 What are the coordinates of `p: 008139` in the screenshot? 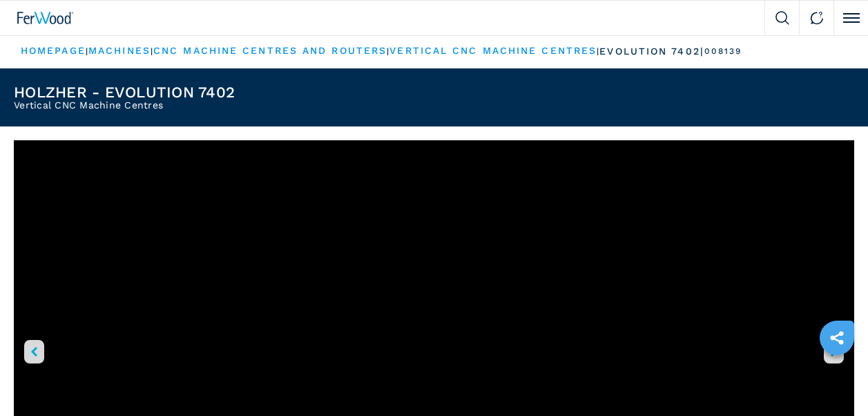 It's located at (723, 51).